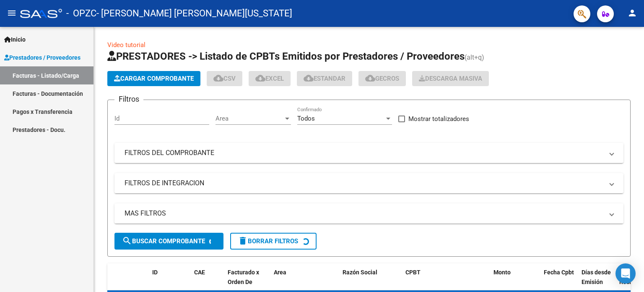  Describe the element at coordinates (129, 99) in the screenshot. I see `h3: Filtros` at that location.